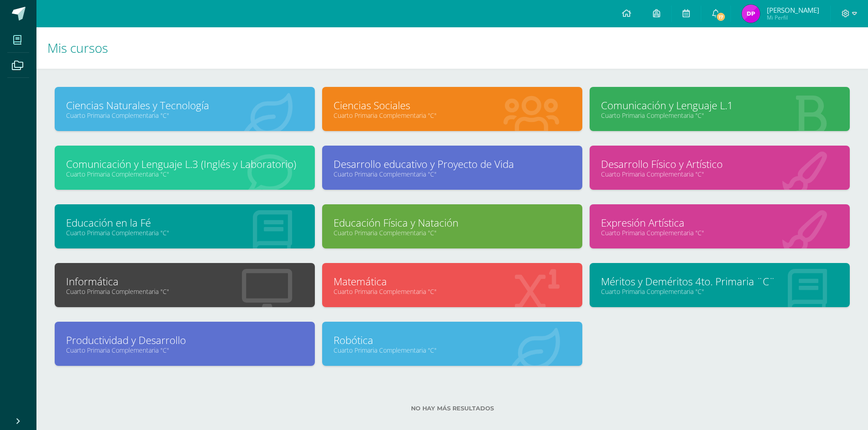 The height and width of the screenshot is (430, 868). What do you see at coordinates (77, 48) in the screenshot?
I see `span: Mis cursos` at bounding box center [77, 48].